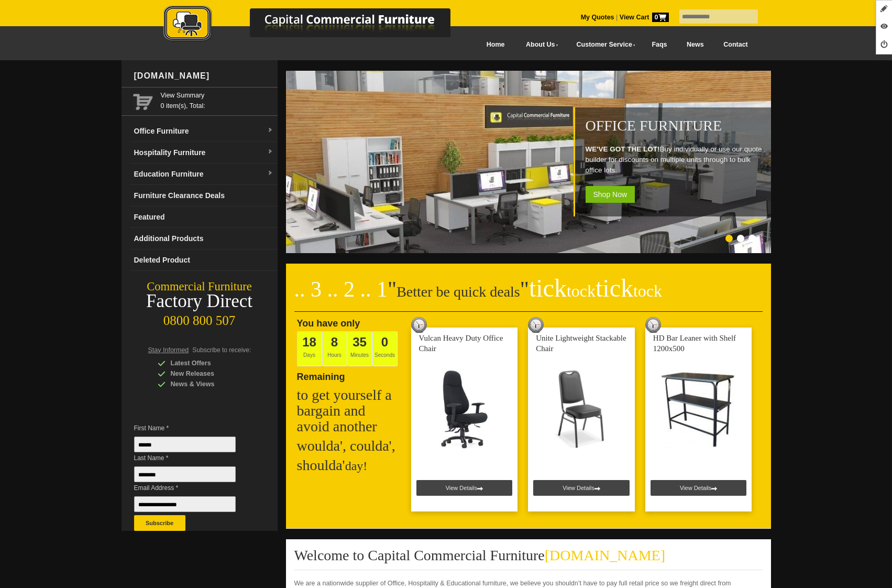 This screenshot has height=588, width=892. I want to click on a: About Us, so click(540, 44).